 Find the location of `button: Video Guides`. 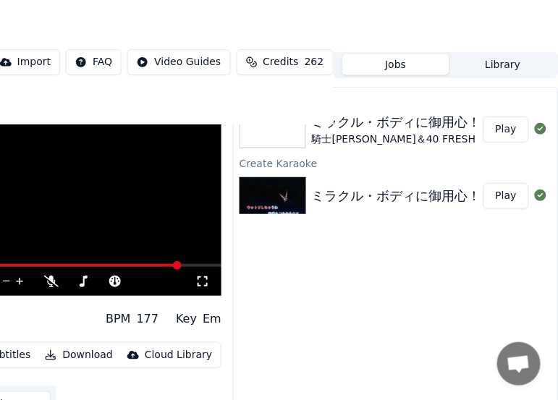

button: Video Guides is located at coordinates (179, 62).